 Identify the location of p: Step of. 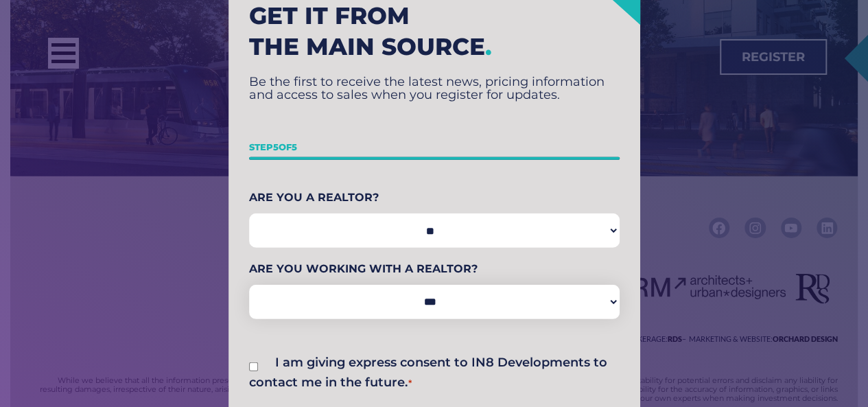
(434, 147).